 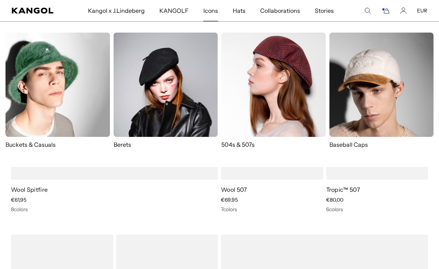 What do you see at coordinates (58, 145) in the screenshot?
I see `p: Buckets & Casuals` at bounding box center [58, 145].